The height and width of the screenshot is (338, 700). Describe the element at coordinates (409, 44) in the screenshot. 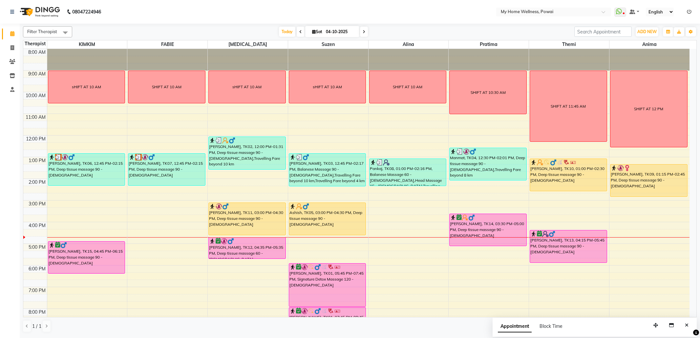

I see `span: Alina` at that location.